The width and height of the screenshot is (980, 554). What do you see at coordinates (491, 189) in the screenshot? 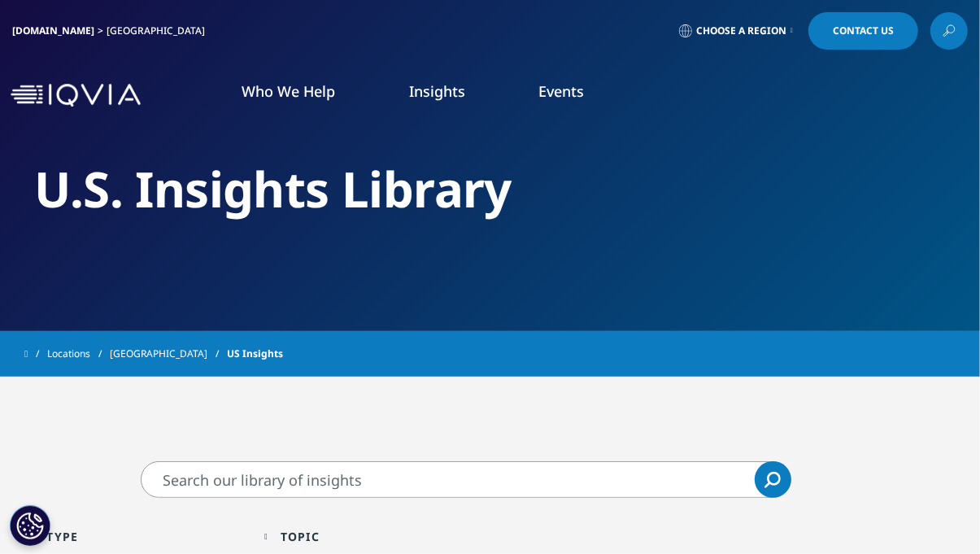
I see `h2: U.S. Insights Library` at bounding box center [491, 189].